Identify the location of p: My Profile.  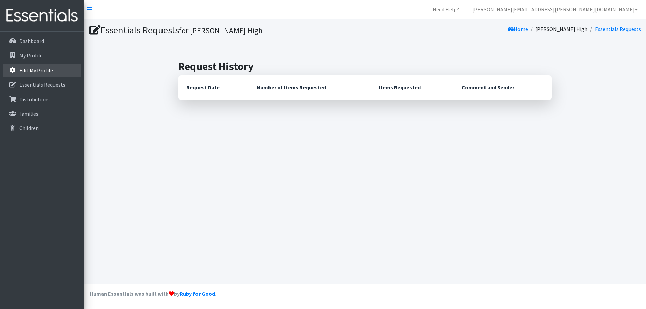
(31, 55).